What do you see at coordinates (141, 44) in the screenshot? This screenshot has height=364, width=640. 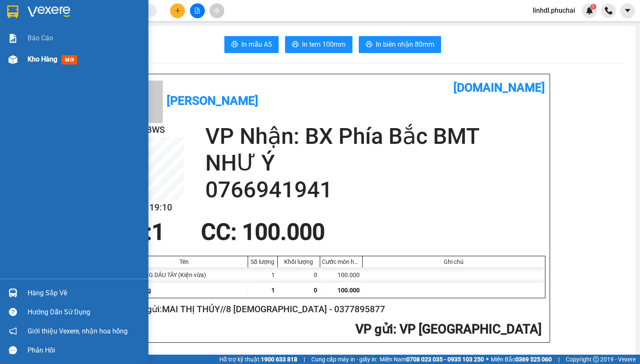 I see `div: 0766941941` at bounding box center [141, 44].